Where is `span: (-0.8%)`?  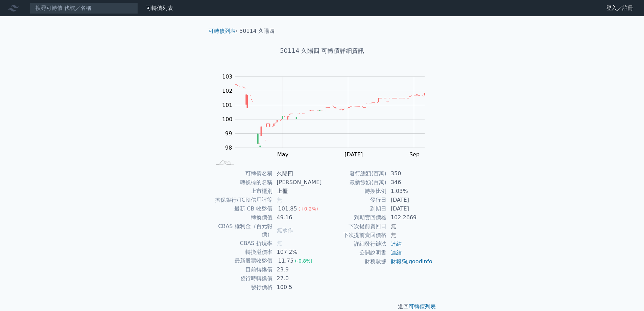 span: (-0.8%) is located at coordinates (303, 261).